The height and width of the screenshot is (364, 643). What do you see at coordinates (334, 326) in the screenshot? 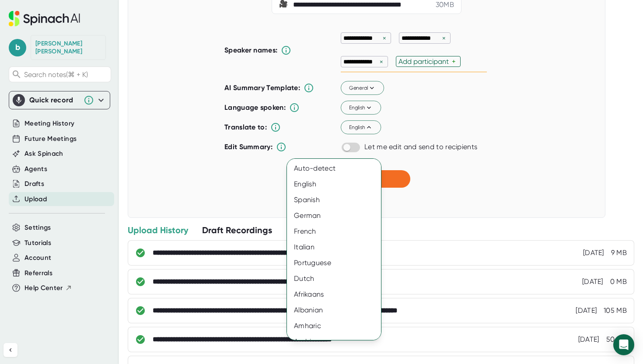
I see `div: Amharic` at bounding box center [334, 326].